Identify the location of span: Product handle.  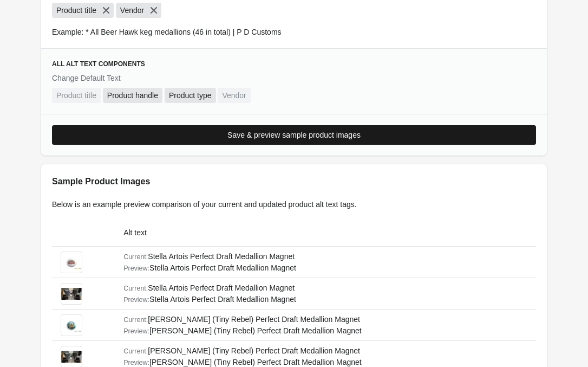
(132, 95).